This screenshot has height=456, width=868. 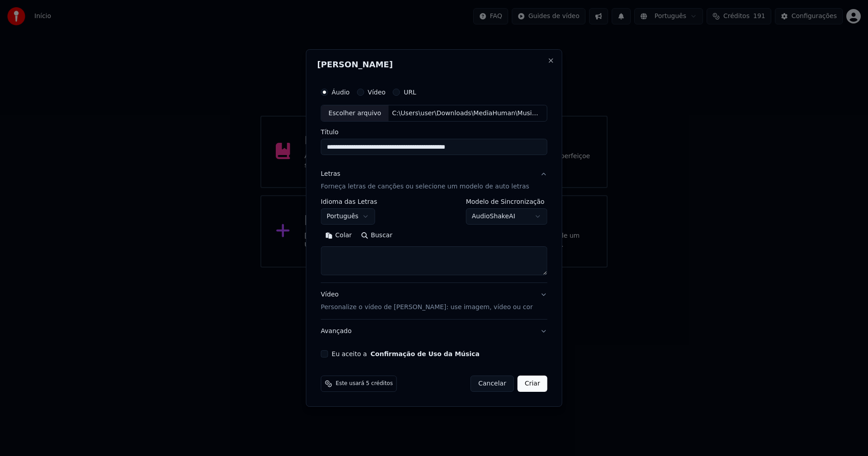 What do you see at coordinates (492, 384) in the screenshot?
I see `button: Cancelar` at bounding box center [492, 384].